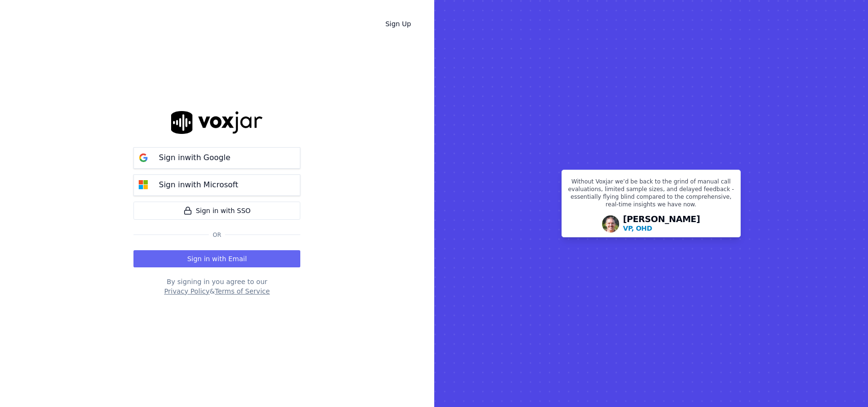 The height and width of the screenshot is (407, 868). What do you see at coordinates (398, 24) in the screenshot?
I see `a: Sign Up` at bounding box center [398, 24].